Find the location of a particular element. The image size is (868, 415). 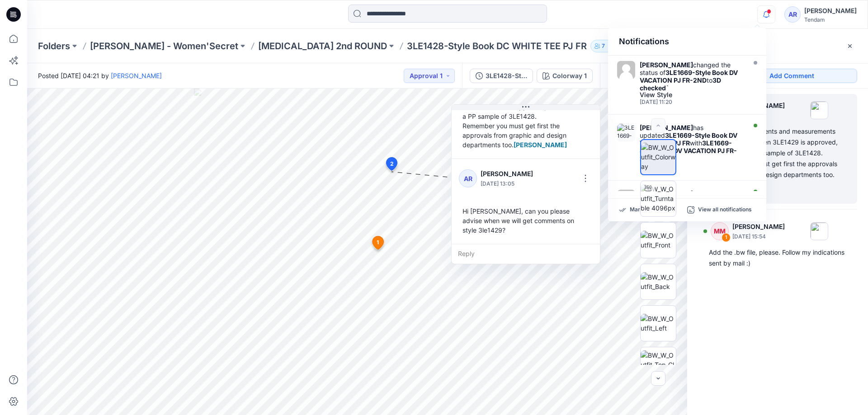

strong: 3LE1669-Style Book DV VACATION PJ FR is located at coordinates (688, 139).